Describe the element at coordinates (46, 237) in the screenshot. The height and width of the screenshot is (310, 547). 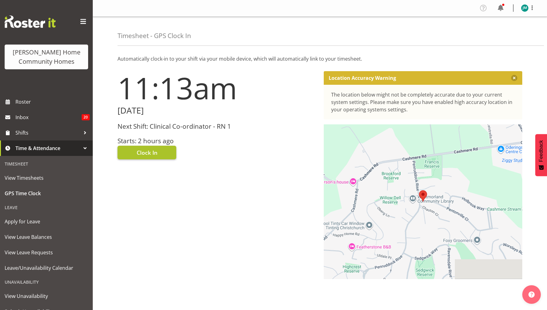
I see `a: View Leave Balances` at that location.